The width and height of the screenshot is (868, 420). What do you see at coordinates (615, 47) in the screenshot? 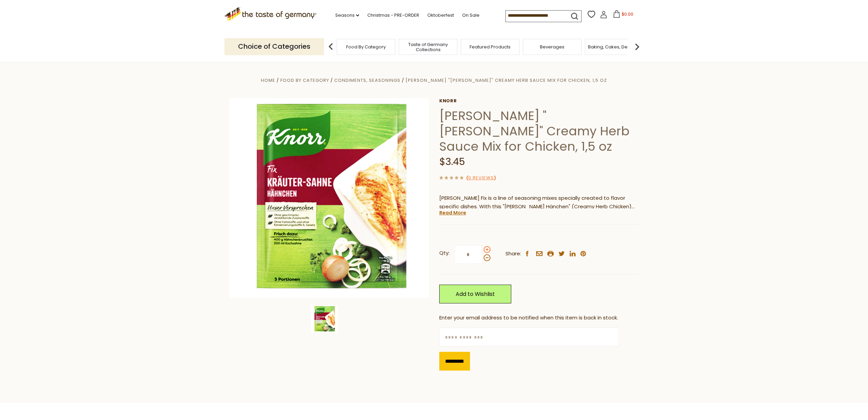
I see `a: Baking, Cakes, Desserts` at bounding box center [615, 47].